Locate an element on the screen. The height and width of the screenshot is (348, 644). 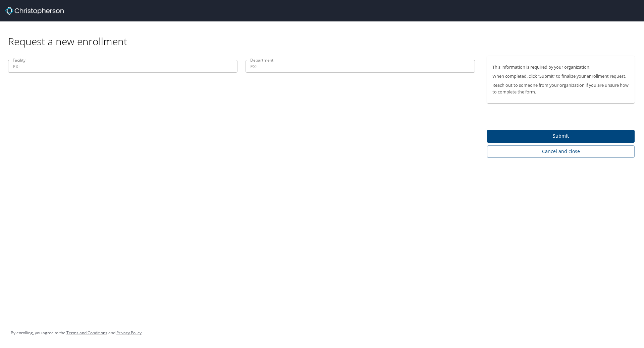
p: This information is required by your organization. is located at coordinates (561, 67).